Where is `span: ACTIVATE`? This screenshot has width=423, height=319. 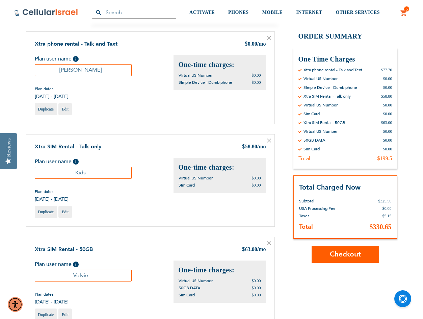 span: ACTIVATE is located at coordinates (202, 12).